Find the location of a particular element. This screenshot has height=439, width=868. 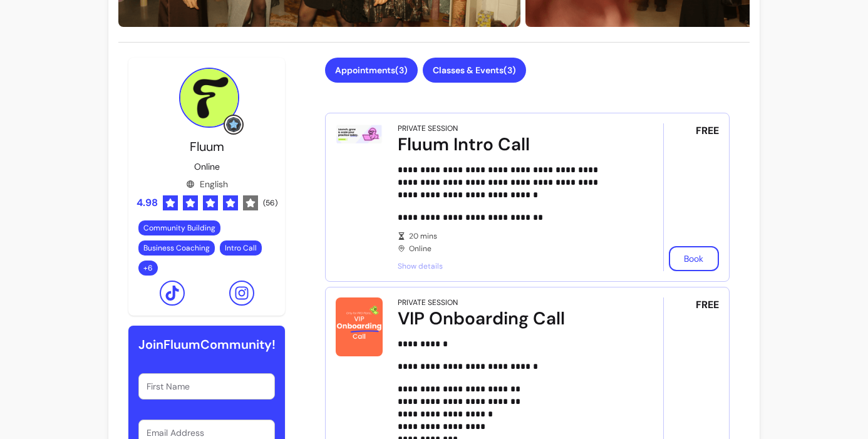

div: Online is located at coordinates (513, 242).